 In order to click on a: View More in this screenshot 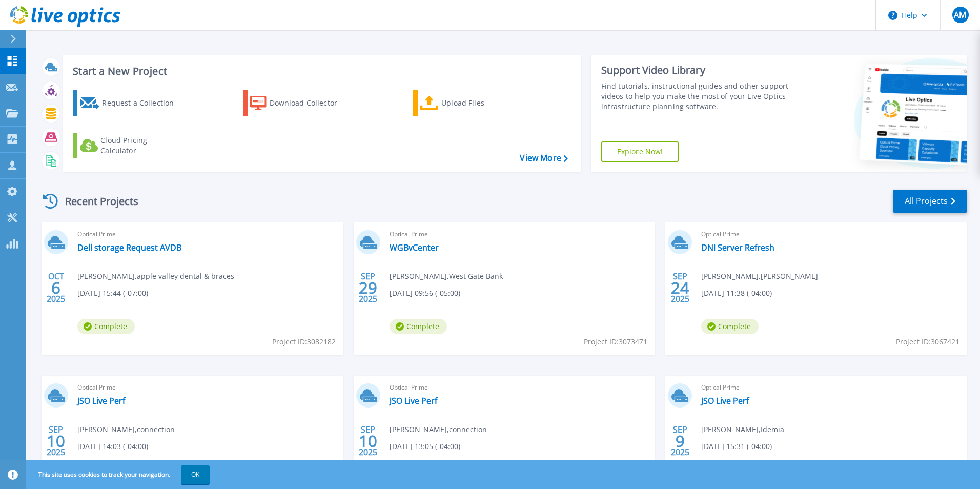, I will do `click(543, 158)`.